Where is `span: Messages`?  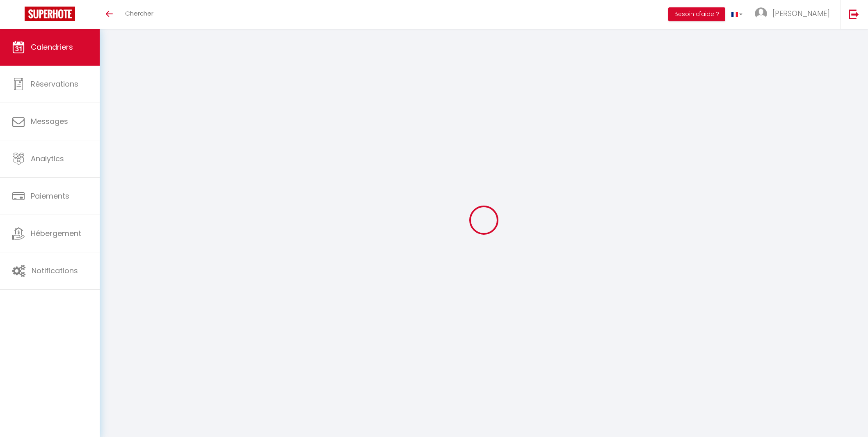 span: Messages is located at coordinates (49, 121).